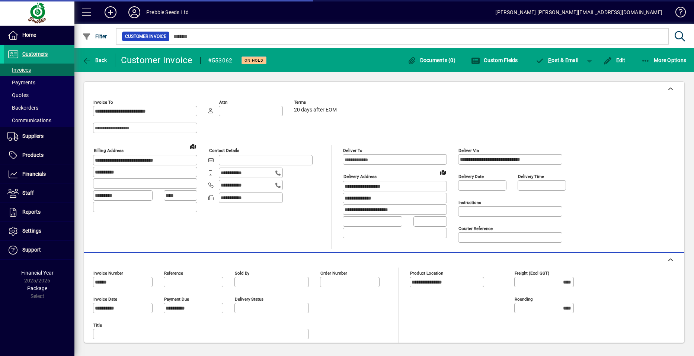 Image resolution: width=694 pixels, height=356 pixels. Describe the element at coordinates (95, 36) in the screenshot. I see `button: Filter` at that location.